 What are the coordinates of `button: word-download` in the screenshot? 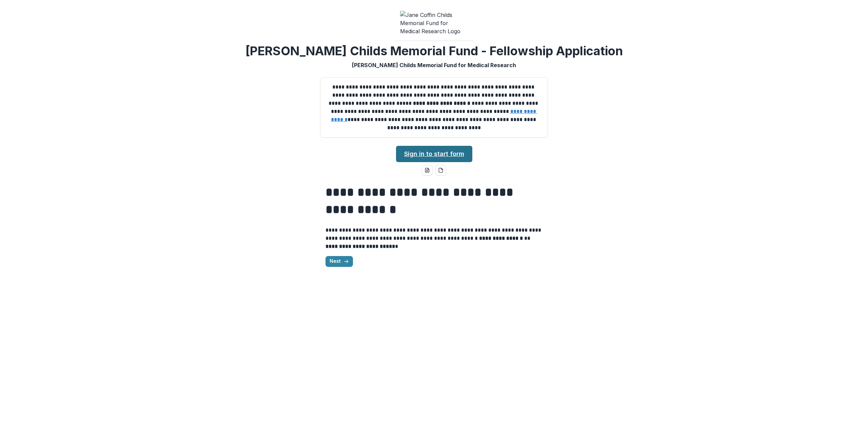 It's located at (427, 171).